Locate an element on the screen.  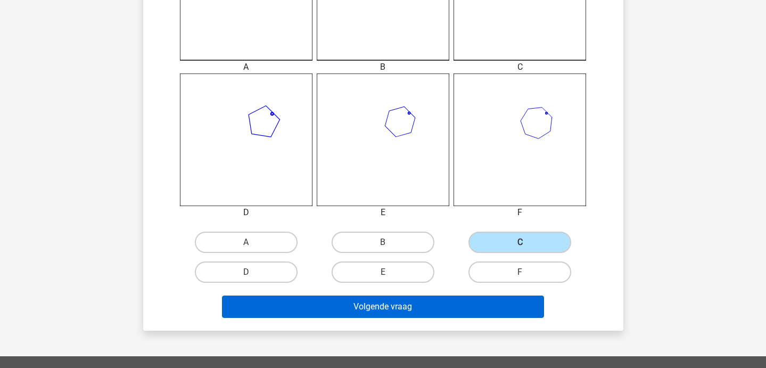
label: F is located at coordinates (520, 272).